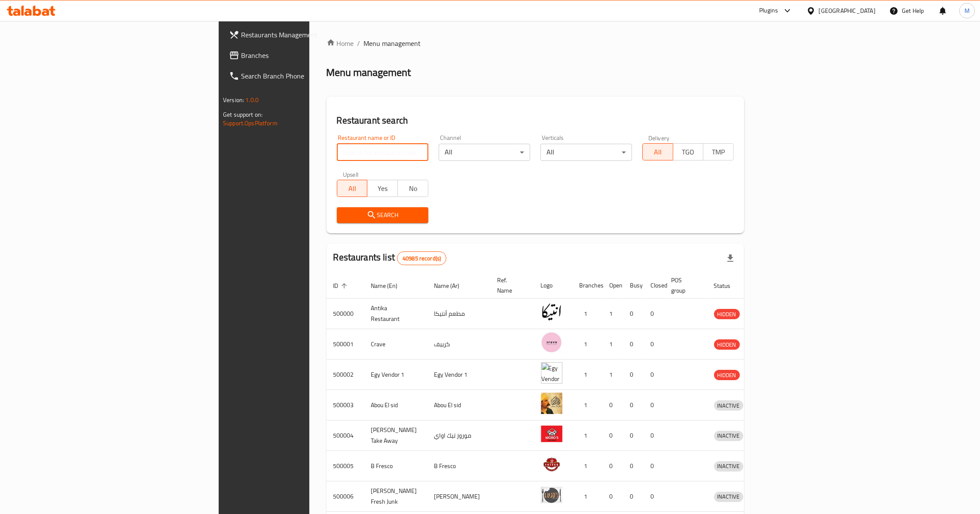  I want to click on span: 1.0.0, so click(252, 100).